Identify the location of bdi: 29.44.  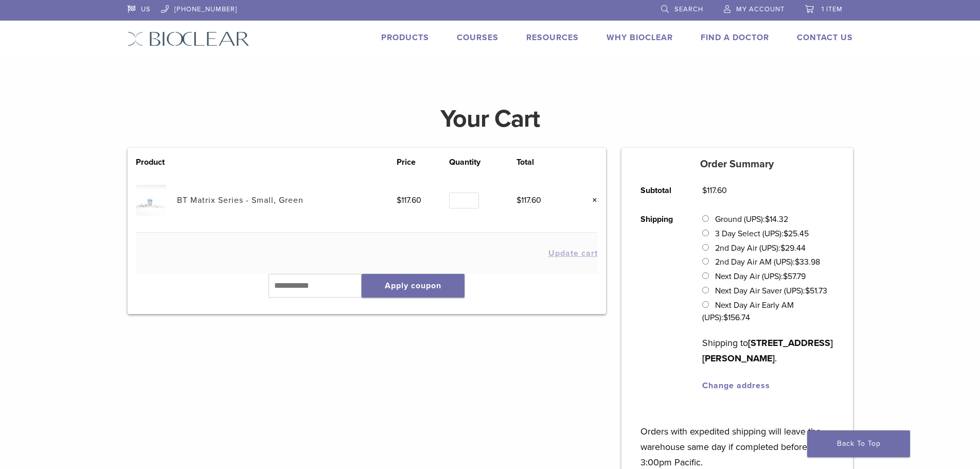
(793, 248).